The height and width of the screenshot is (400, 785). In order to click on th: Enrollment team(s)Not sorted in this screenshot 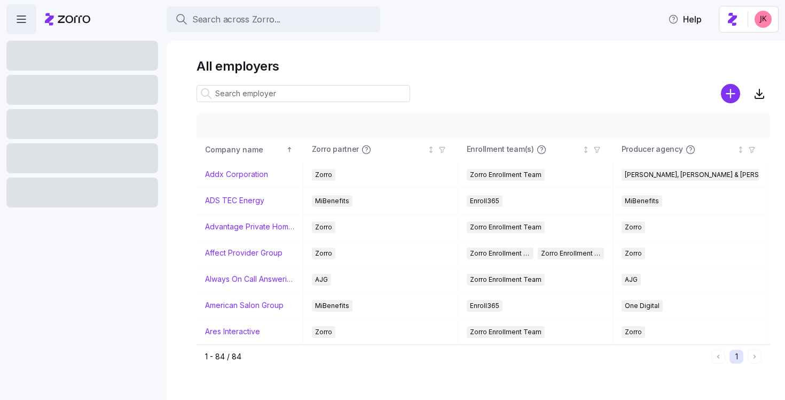, I will do `click(536, 150)`.